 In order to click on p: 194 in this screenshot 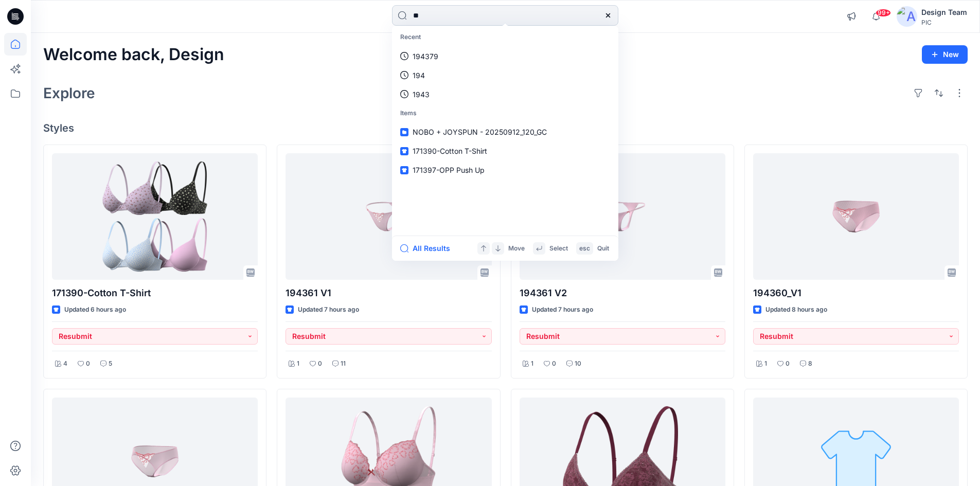, I will do `click(419, 75)`.